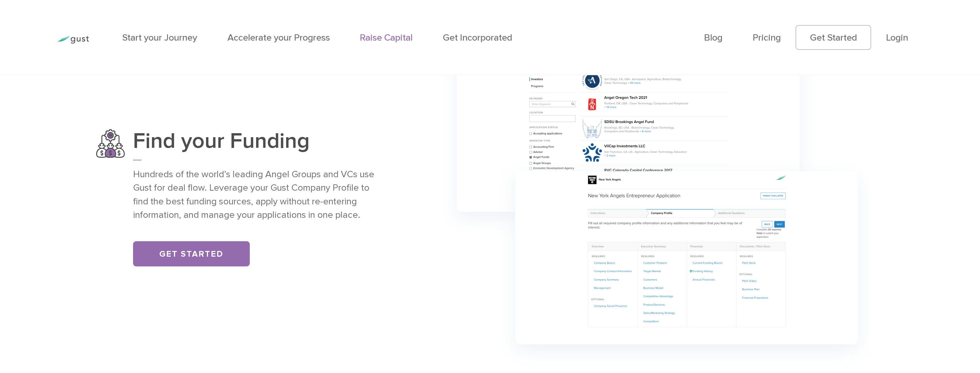  What do you see at coordinates (73, 39) in the screenshot?
I see `img: Gust Logo` at bounding box center [73, 39].